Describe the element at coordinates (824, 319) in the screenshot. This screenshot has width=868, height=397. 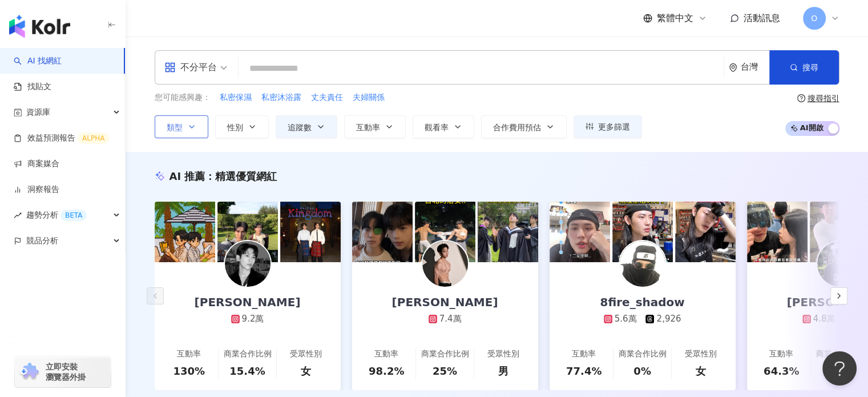
I see `div: 4.8萬` at that location.